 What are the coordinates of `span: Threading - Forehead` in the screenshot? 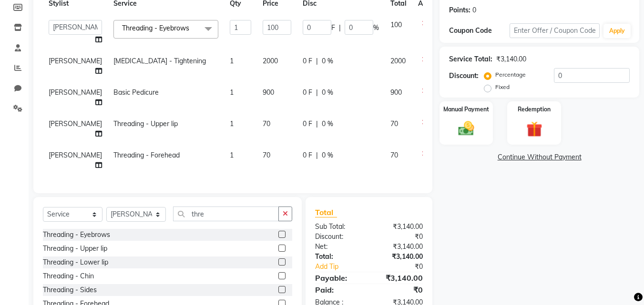 It's located at (146, 155).